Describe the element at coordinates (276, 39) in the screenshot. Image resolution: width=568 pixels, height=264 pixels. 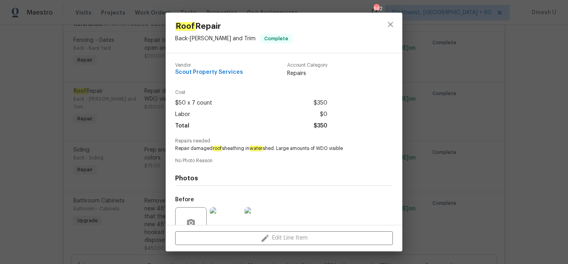
I see `span: Complete` at that location.